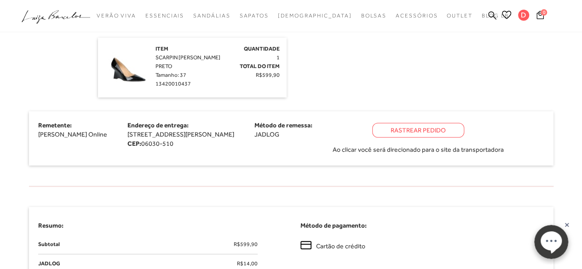 The image size is (582, 269). I want to click on span: Outlet, so click(459, 16).